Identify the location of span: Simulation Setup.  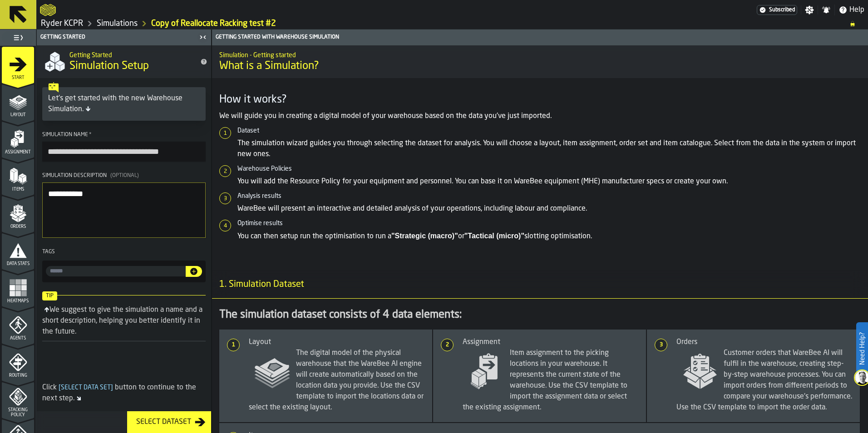
(109, 66).